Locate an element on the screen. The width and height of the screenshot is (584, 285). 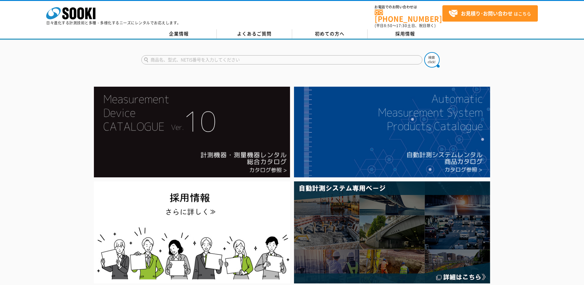
span: はこちら is located at coordinates (490, 14).